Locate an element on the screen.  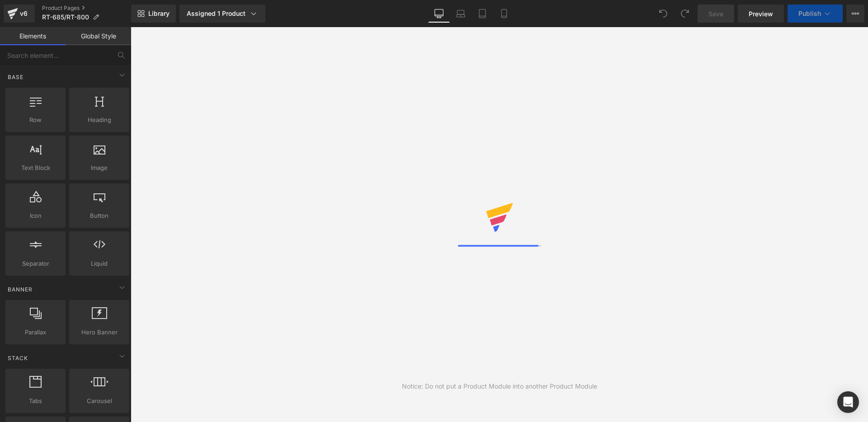
span: Hero Banner is located at coordinates (99, 332).